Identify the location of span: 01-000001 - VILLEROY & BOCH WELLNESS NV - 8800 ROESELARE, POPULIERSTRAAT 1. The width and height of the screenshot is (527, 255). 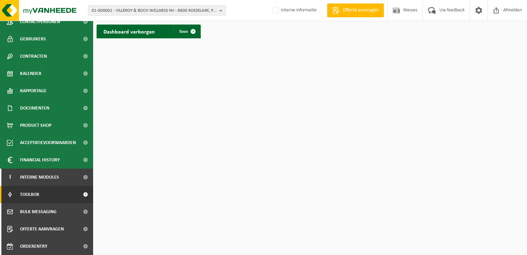
(154, 11).